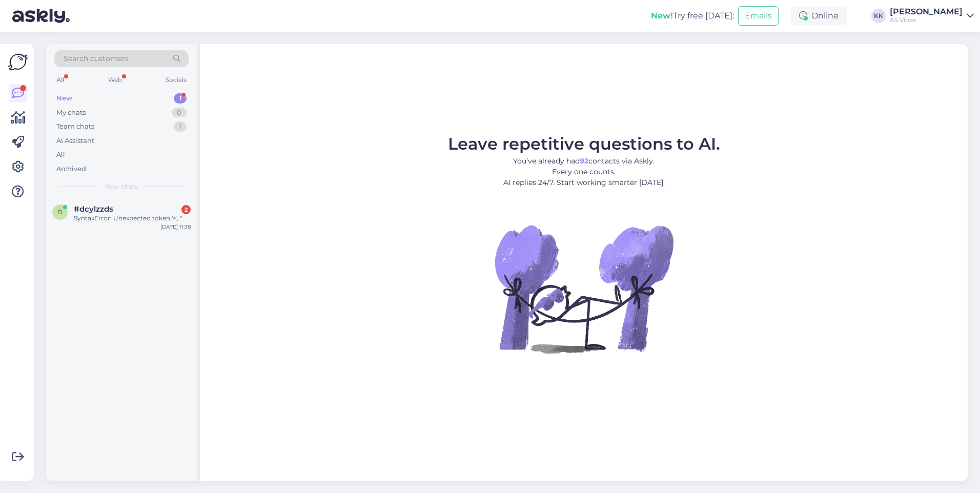  I want to click on b: 92, so click(583, 161).